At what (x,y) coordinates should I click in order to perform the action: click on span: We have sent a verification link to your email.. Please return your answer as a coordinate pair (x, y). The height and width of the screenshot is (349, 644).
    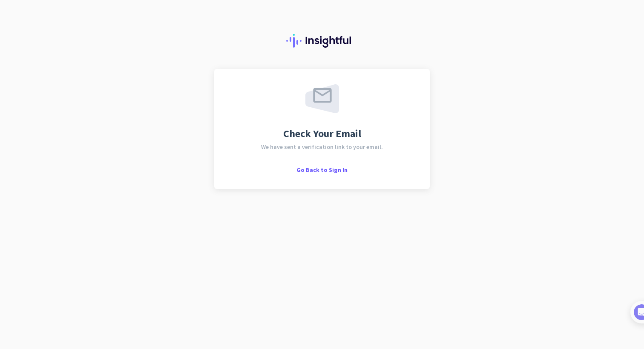
    Looking at the image, I should click on (322, 147).